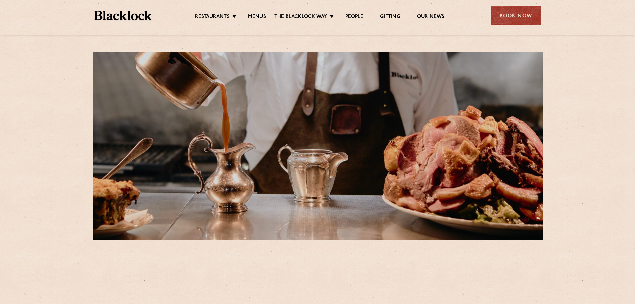 The height and width of the screenshot is (304, 635). Describe the element at coordinates (354, 17) in the screenshot. I see `a: People` at that location.